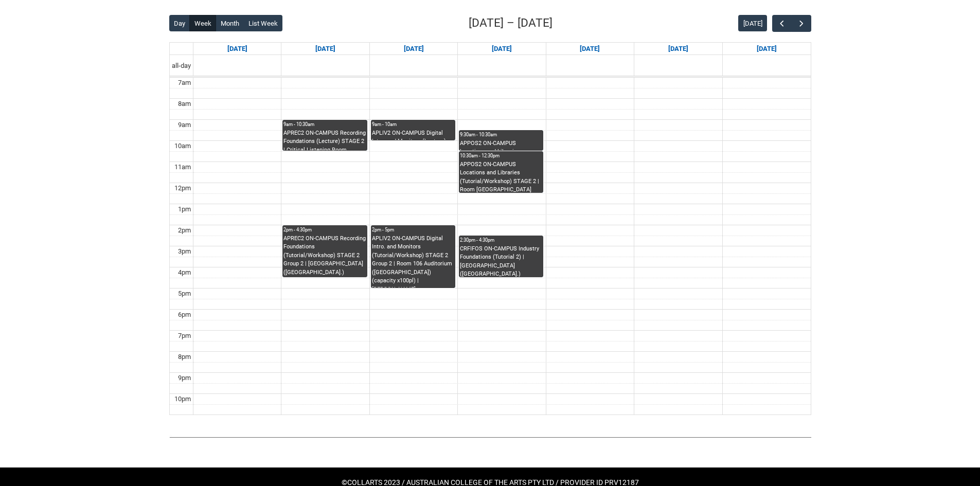  What do you see at coordinates (184, 209) in the screenshot?
I see `div: 1pm` at bounding box center [184, 209].